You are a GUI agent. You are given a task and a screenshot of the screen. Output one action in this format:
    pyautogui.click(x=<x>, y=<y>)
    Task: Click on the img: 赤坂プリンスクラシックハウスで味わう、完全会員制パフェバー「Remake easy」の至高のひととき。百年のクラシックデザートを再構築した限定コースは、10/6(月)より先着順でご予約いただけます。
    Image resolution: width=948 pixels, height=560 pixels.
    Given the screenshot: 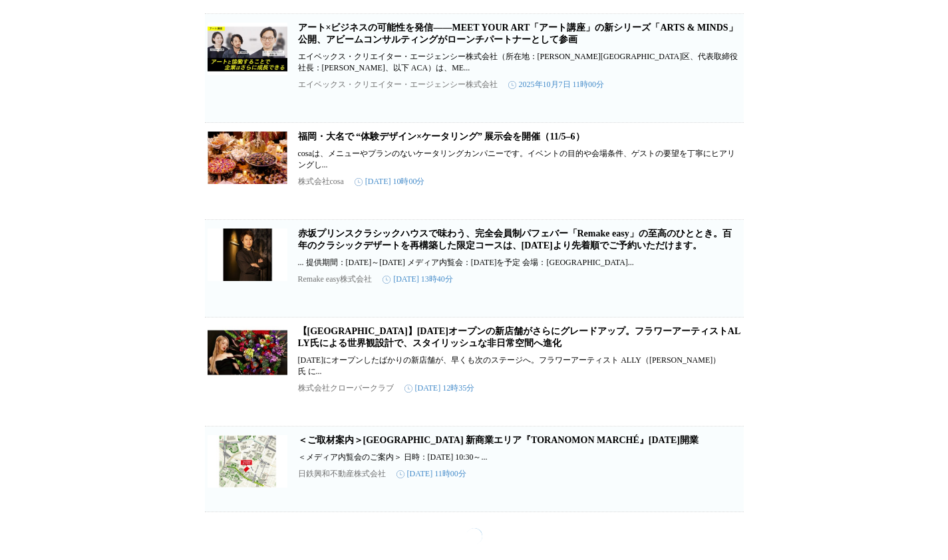 What is the action you would take?
    pyautogui.click(x=247, y=254)
    